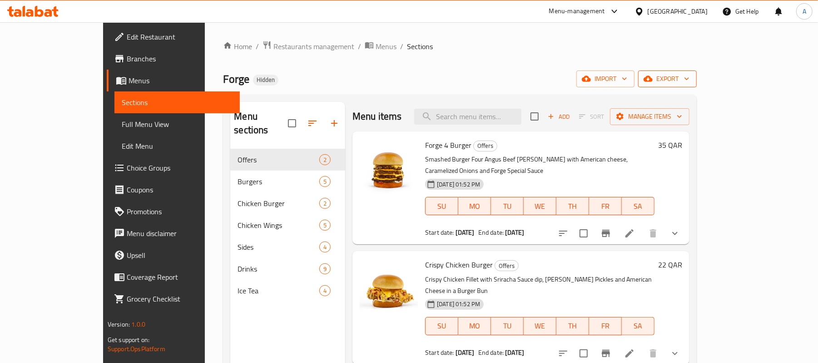  What do you see at coordinates (577, 11) in the screenshot?
I see `div: Menu-management` at bounding box center [577, 11].